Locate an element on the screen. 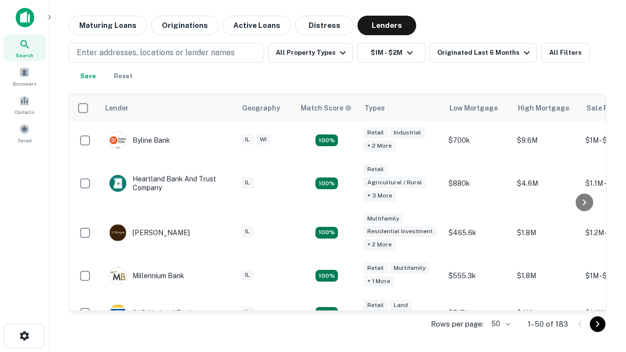 The height and width of the screenshot is (352, 626). div: Geography is located at coordinates (261, 108).